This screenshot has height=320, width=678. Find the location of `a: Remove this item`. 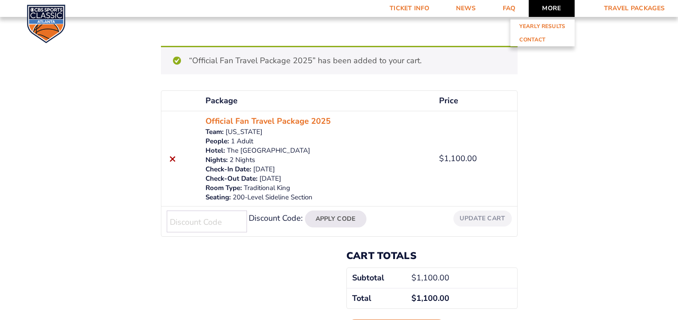

a: Remove this item is located at coordinates (172, 159).